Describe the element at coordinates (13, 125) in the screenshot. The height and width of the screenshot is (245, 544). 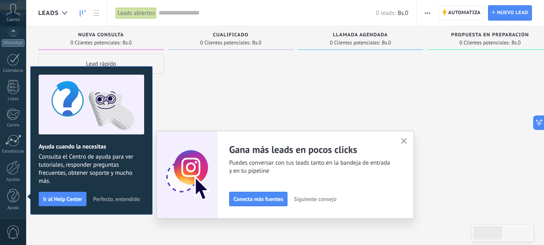
I see `div: Correo` at that location.